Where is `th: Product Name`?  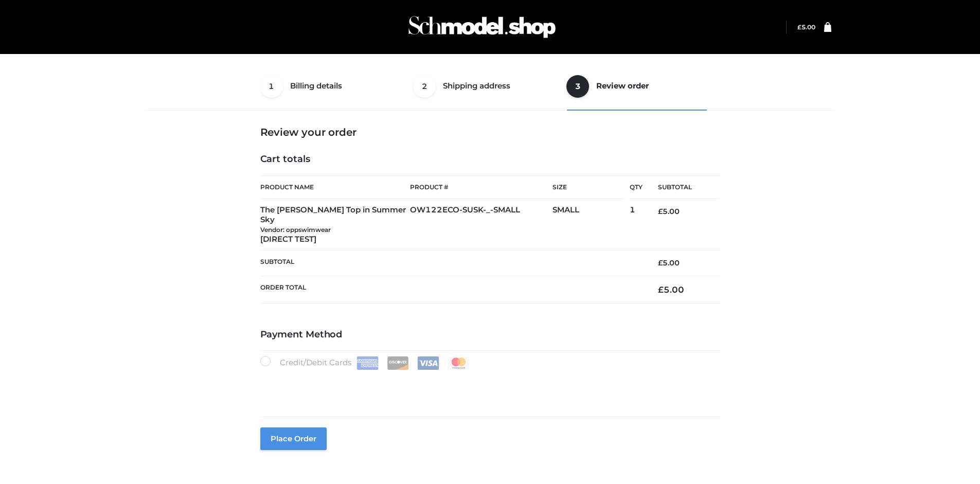 th: Product Name is located at coordinates (335, 187).